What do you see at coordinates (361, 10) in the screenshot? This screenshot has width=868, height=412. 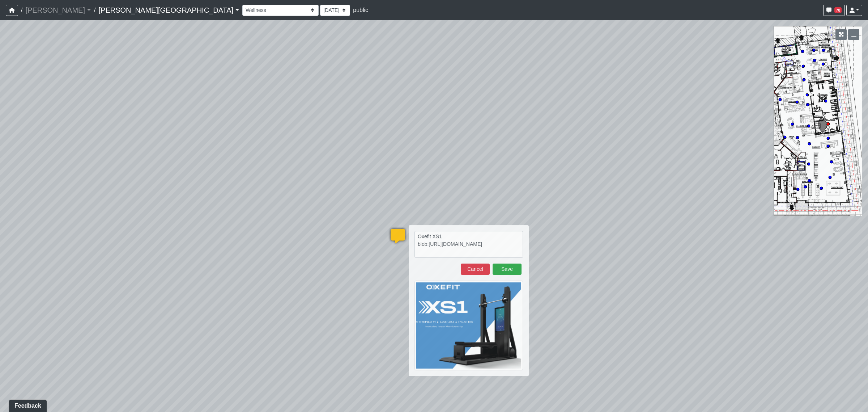 I see `span: public` at bounding box center [361, 10].